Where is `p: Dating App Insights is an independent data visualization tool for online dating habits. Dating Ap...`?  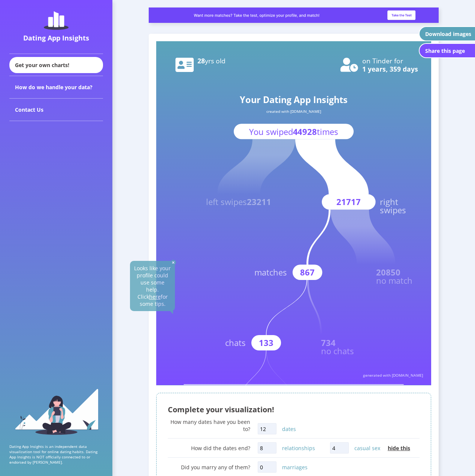 p: Dating App Insights is an independent data visualization tool for online dating habits. Dating Ap... is located at coordinates (56, 455).